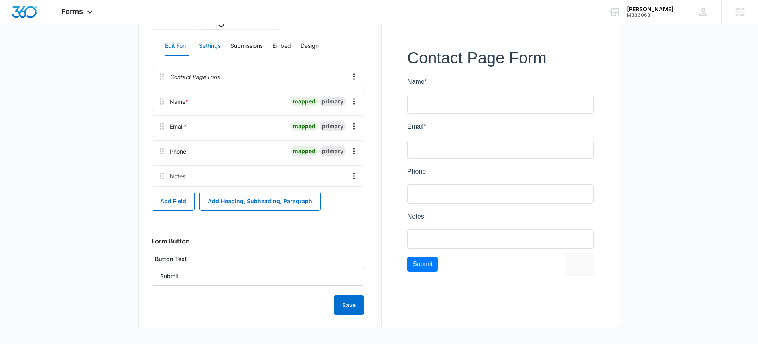  I want to click on button: Embed, so click(282, 46).